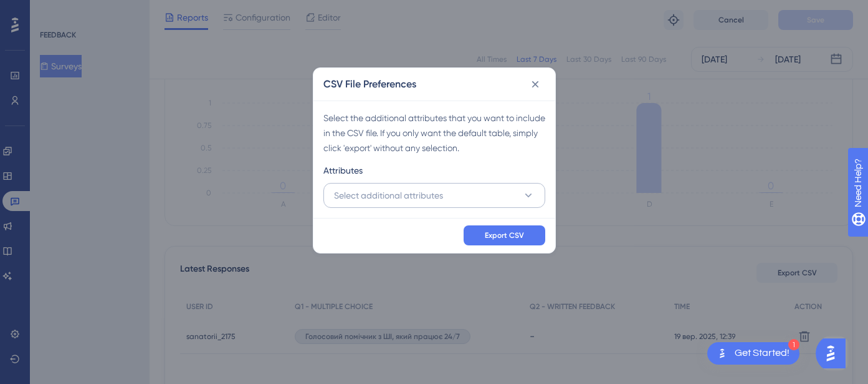 The image size is (868, 384). Describe the element at coordinates (53, 11) in the screenshot. I see `span: Need Help?` at that location.